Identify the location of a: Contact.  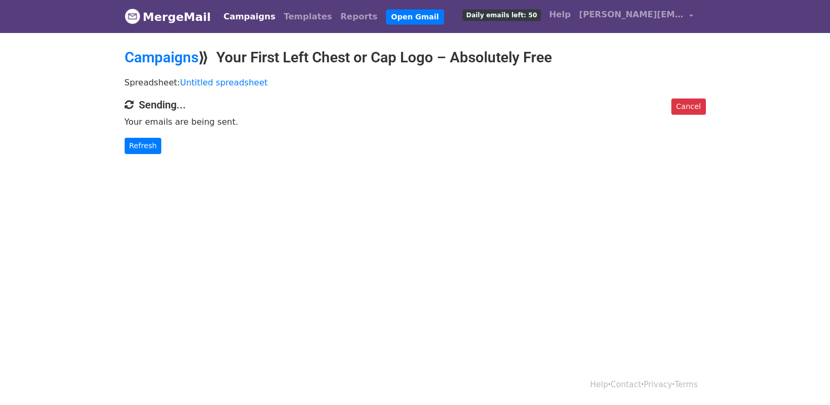
(626, 385).